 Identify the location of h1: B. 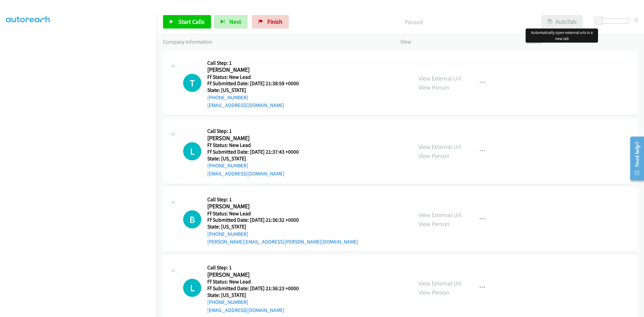
(192, 219).